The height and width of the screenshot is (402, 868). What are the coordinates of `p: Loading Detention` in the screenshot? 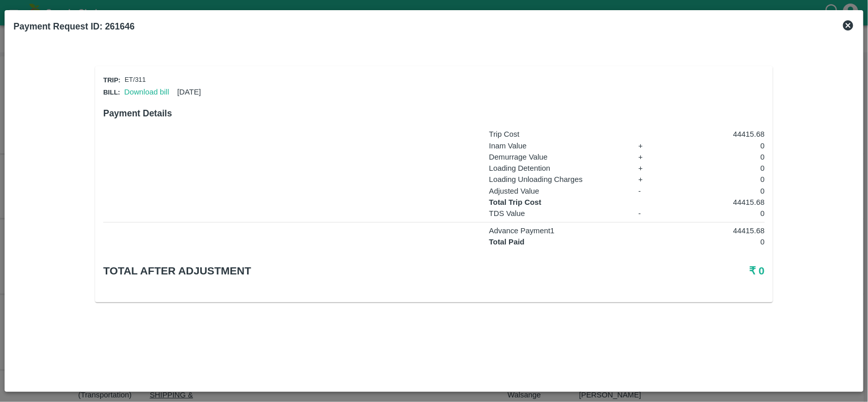 It's located at (558, 168).